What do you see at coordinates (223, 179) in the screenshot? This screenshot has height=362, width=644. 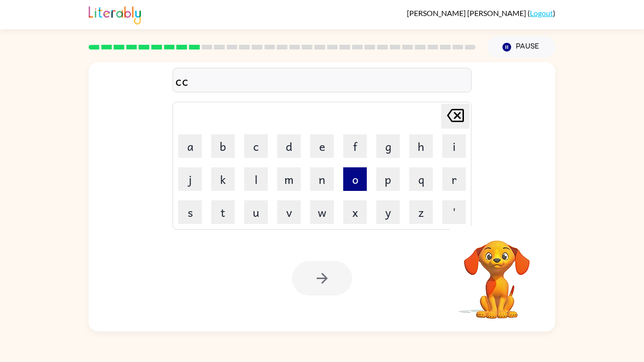 I see `button: k` at bounding box center [223, 179].